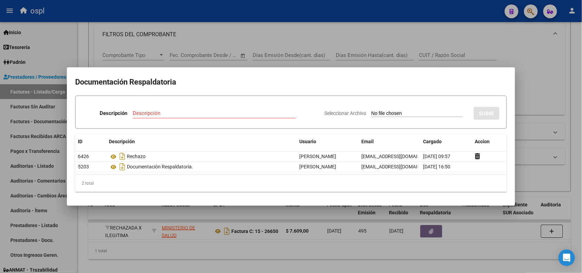  Describe the element at coordinates (122, 141) in the screenshot. I see `span: Descripción` at that location.